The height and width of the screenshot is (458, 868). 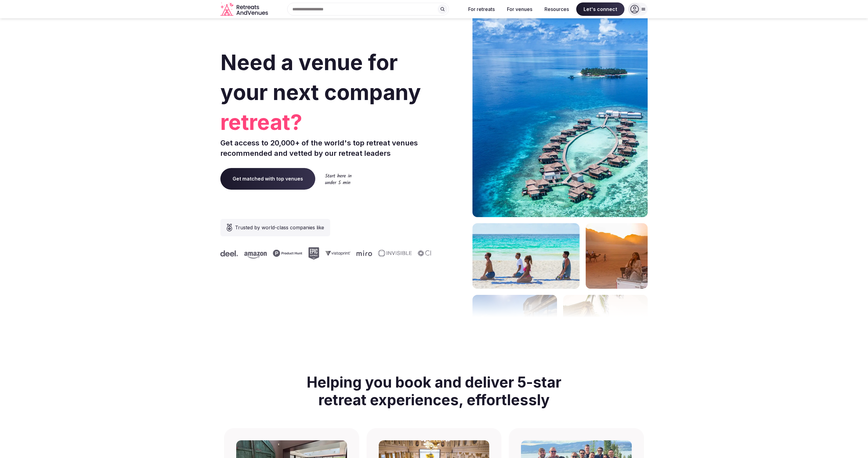 I want to click on svg: Miro company logo, so click(x=363, y=253).